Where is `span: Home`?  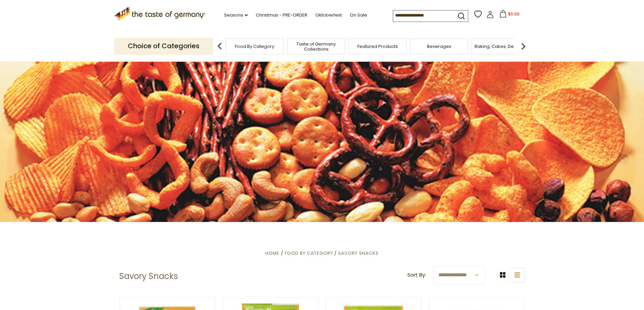 span: Home is located at coordinates (273, 253).